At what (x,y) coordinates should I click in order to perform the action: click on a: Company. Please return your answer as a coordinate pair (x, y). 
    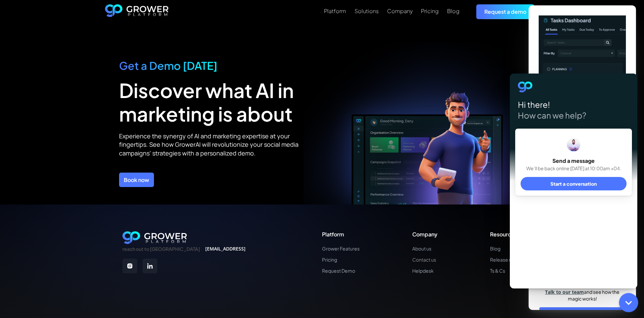
    Looking at the image, I should click on (400, 11).